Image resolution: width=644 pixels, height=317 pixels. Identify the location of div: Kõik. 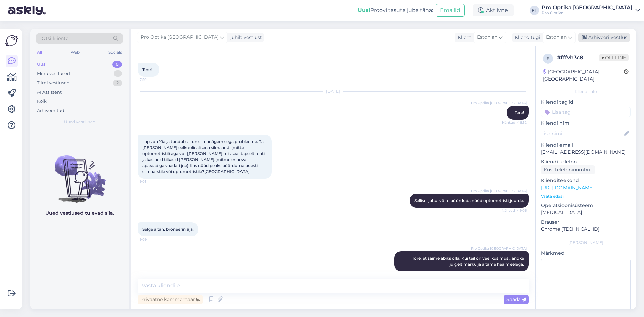
(42, 101).